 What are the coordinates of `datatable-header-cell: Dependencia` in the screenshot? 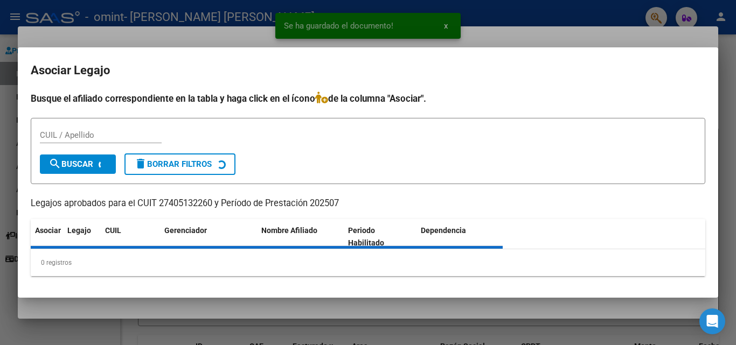 It's located at (459, 237).